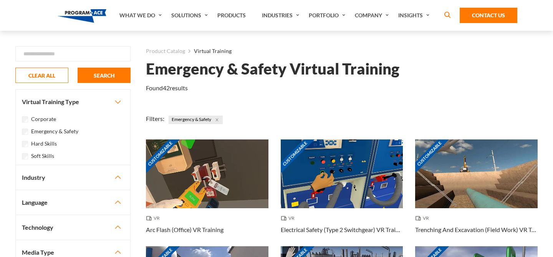 This screenshot has width=553, height=257. I want to click on input: Hard Skills, so click(25, 144).